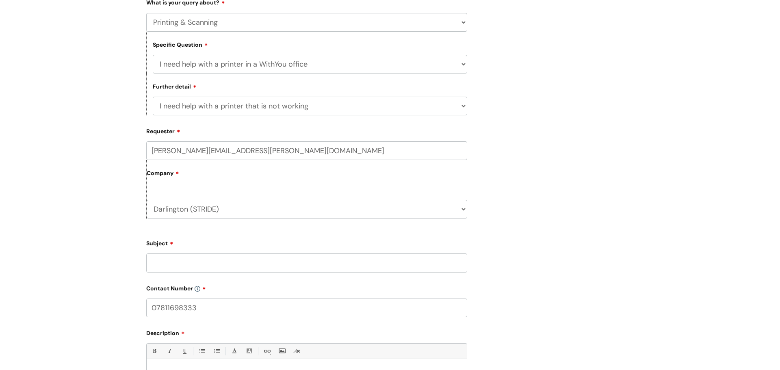  What do you see at coordinates (169, 351) in the screenshot?
I see `a: Italic (Ctrl-I)` at bounding box center [169, 351].